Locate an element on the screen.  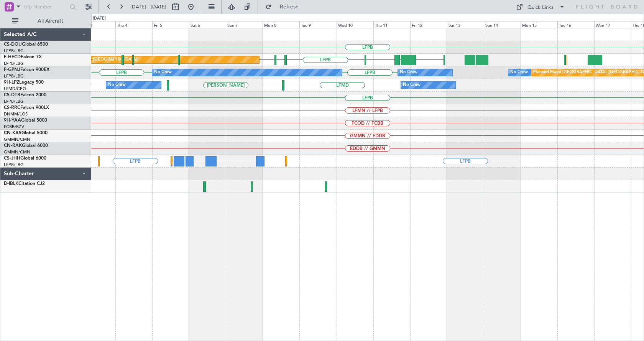
span: All Aircraft is located at coordinates (50, 21).